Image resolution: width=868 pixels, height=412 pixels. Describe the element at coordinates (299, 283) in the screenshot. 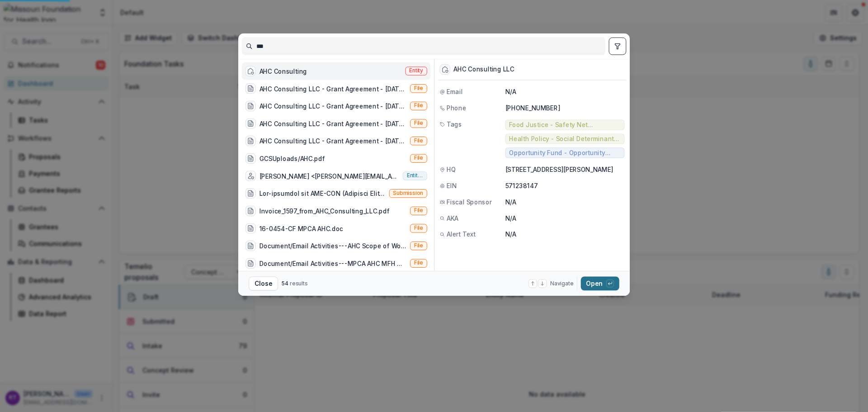

I see `span: results` at that location.